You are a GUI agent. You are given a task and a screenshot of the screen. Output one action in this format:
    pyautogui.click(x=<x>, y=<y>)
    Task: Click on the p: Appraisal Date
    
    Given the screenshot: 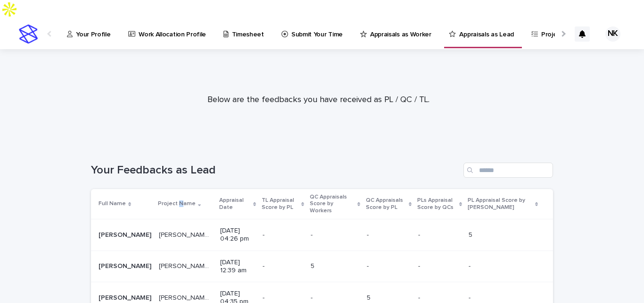 What is the action you would take?
    pyautogui.click(x=235, y=204)
    